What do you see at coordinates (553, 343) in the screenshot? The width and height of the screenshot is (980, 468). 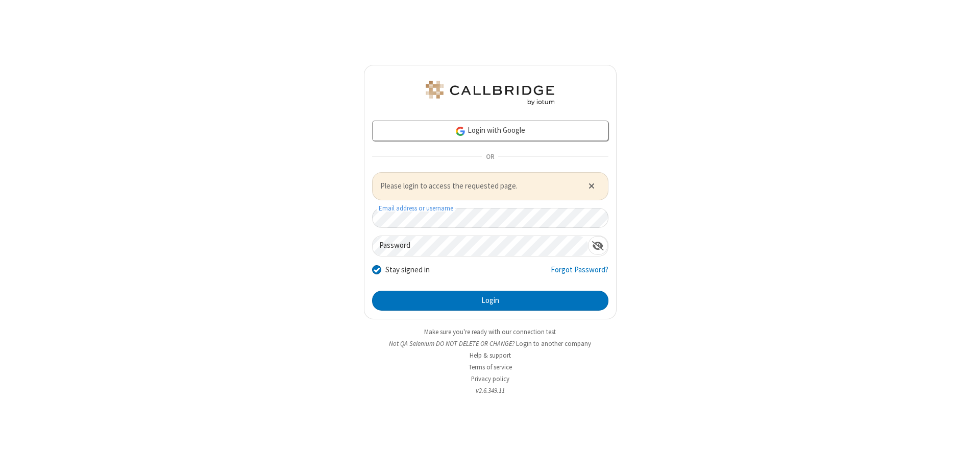 I see `button: Login to another company` at bounding box center [553, 343].